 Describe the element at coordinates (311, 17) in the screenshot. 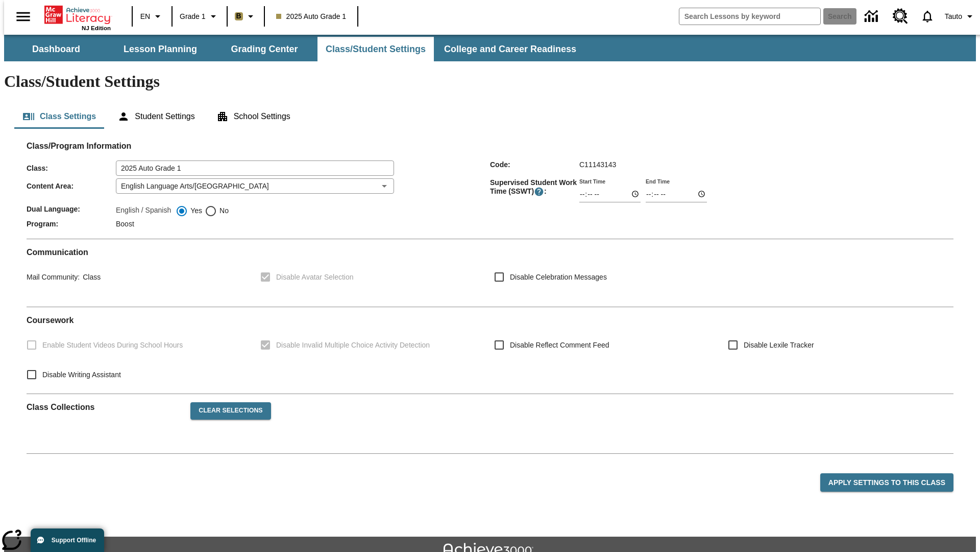

I see `span: 2025 Auto Grade 1` at that location.